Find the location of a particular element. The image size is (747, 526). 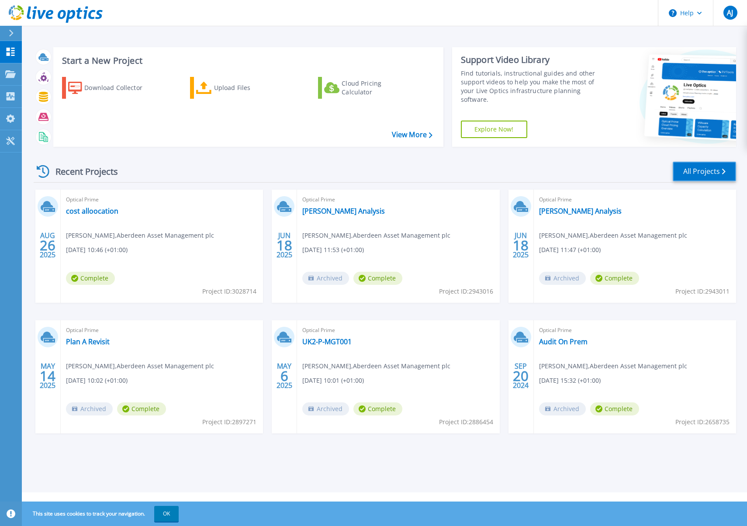

div: AUG 2025 is located at coordinates (48, 245).